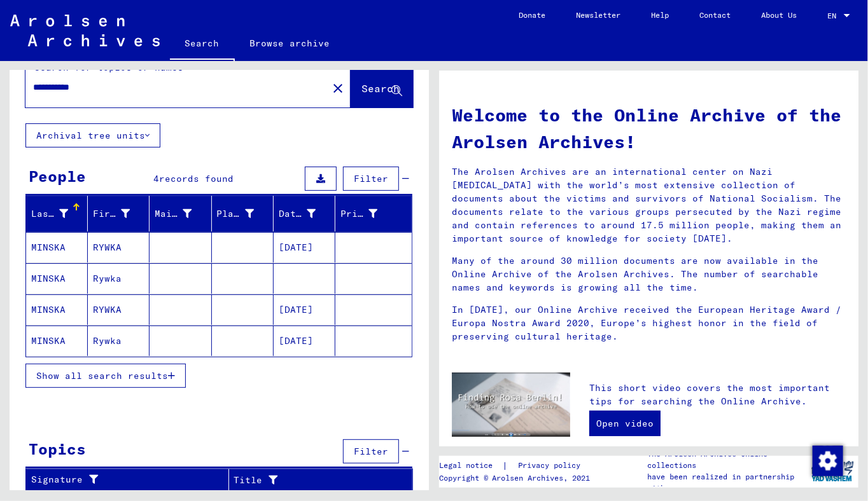 The height and width of the screenshot is (501, 868). I want to click on button: Archival tree units, so click(93, 135).